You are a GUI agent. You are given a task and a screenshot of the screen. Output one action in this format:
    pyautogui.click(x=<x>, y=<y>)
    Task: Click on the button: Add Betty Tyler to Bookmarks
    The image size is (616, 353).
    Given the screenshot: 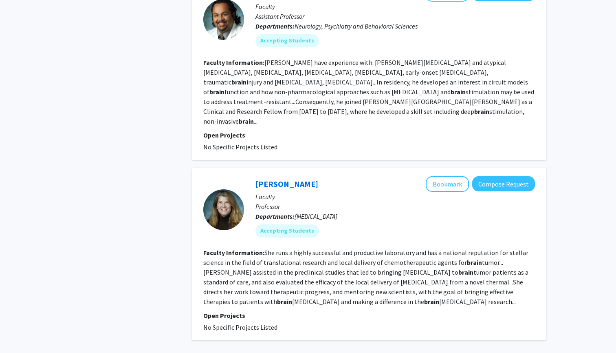 What is the action you would take?
    pyautogui.click(x=448, y=184)
    